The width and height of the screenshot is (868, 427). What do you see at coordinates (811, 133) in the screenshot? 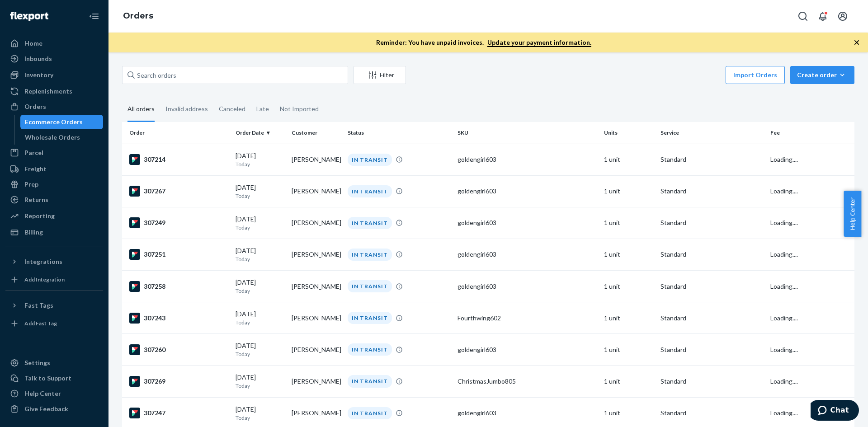
I see `th: Fee` at bounding box center [811, 133].